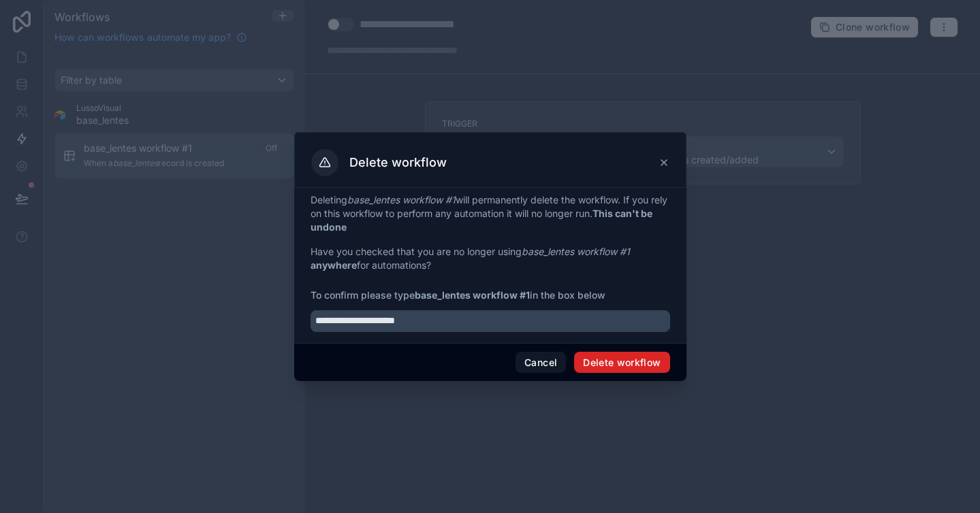 The width and height of the screenshot is (980, 513). Describe the element at coordinates (472, 295) in the screenshot. I see `strong: base_lentes workflow #1` at that location.